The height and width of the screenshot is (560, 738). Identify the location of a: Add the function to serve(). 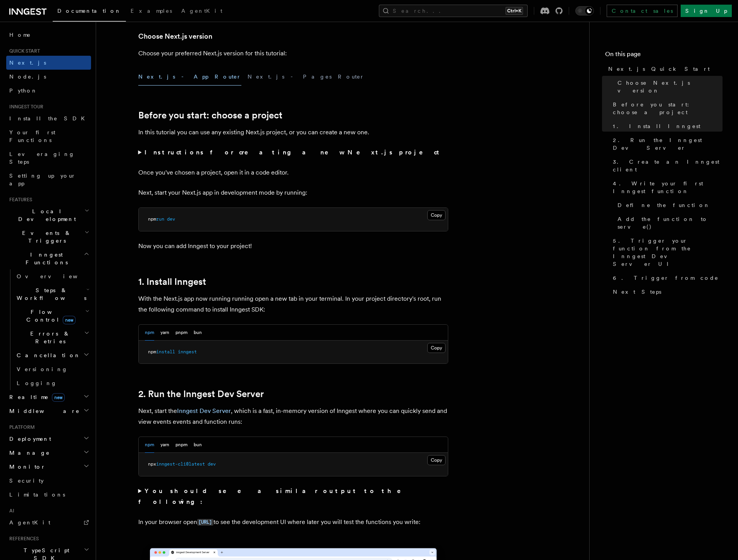
(668, 223).